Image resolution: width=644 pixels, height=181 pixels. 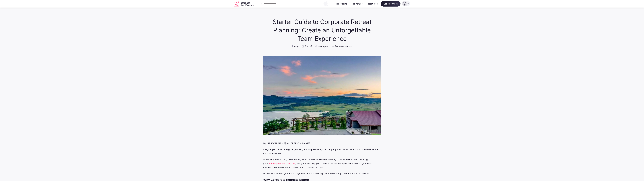 What do you see at coordinates (244, 4) in the screenshot?
I see `a: Visit the homepage` at bounding box center [244, 4].